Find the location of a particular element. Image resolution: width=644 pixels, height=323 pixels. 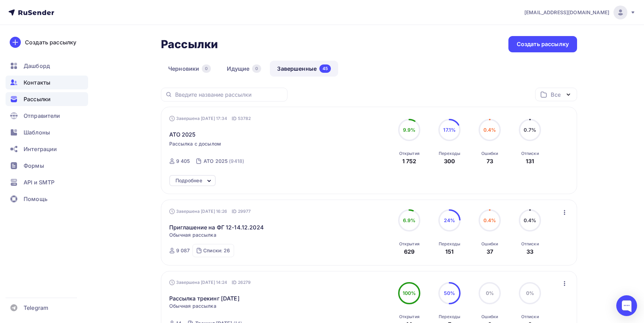

a: Дашборд is located at coordinates (47, 66).